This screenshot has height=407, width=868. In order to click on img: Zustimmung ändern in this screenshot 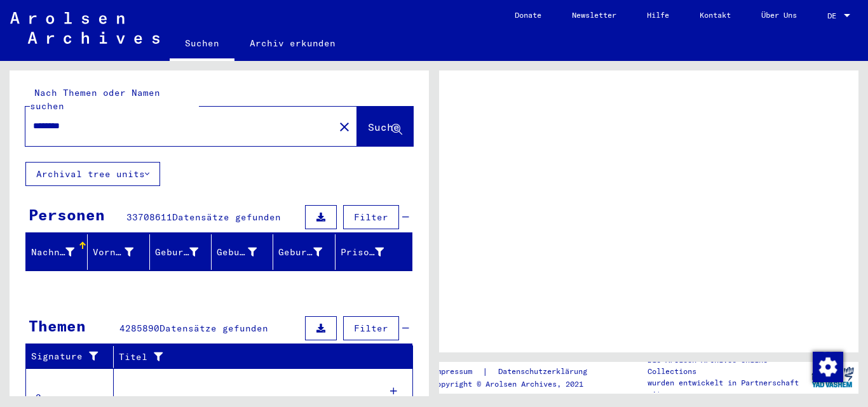, I will do `click(827, 367)`.